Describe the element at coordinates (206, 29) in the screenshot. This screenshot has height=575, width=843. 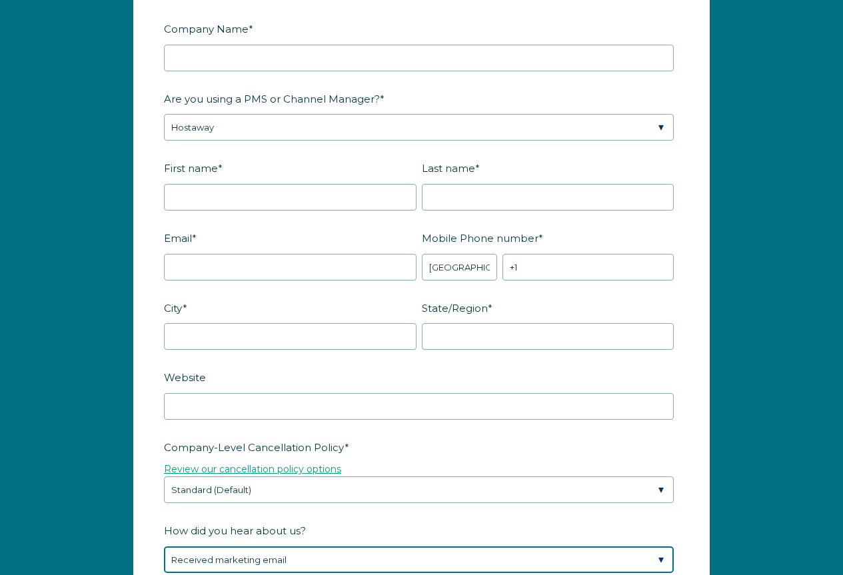
I see `span: Company Name` at that location.